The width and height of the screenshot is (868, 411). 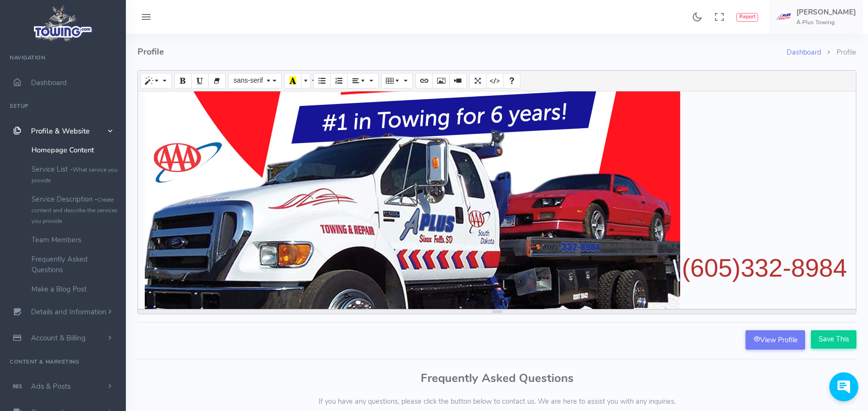 I want to click on button: Paragraph, so click(x=362, y=81).